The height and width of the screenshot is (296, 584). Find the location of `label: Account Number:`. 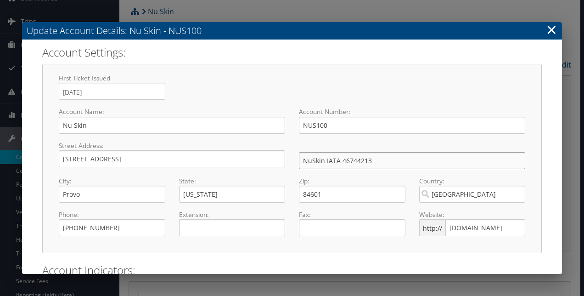

label: Account Number: is located at coordinates (412, 112).